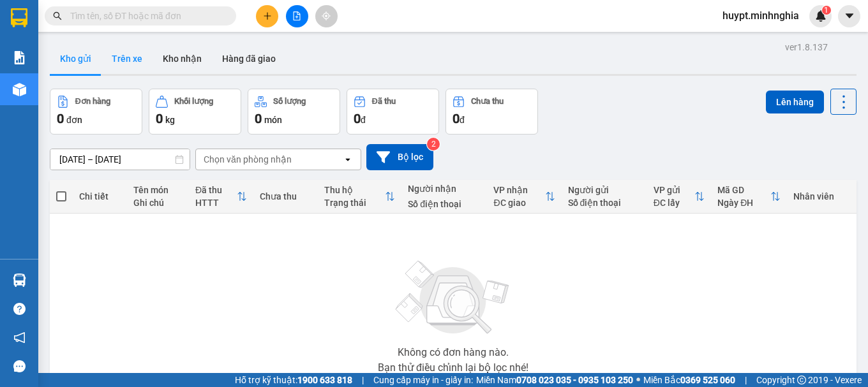  Describe the element at coordinates (453, 368) in the screenshot. I see `div: Bạn thử điều chỉnh lại bộ lọc nhé!` at that location.